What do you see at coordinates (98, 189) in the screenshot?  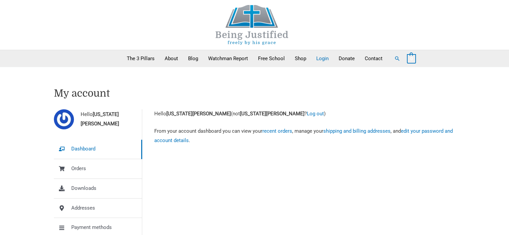 I see `a: Downloads` at bounding box center [98, 189].